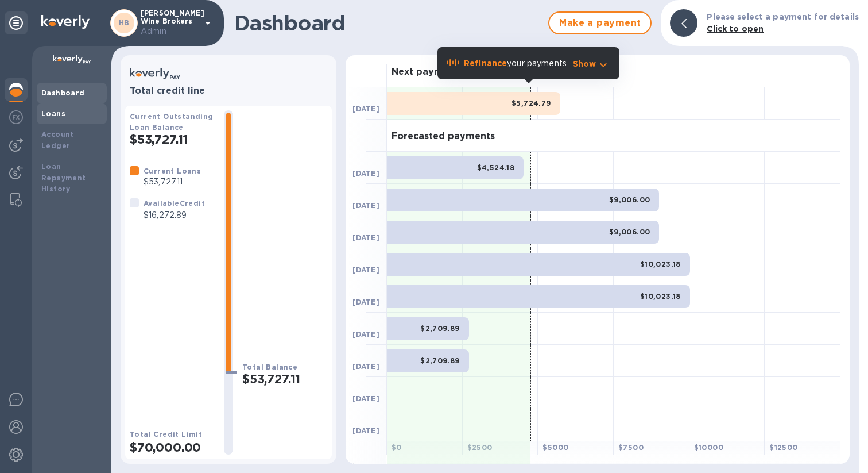  Describe the element at coordinates (172, 447) in the screenshot. I see `h2: $70,000.00` at that location.